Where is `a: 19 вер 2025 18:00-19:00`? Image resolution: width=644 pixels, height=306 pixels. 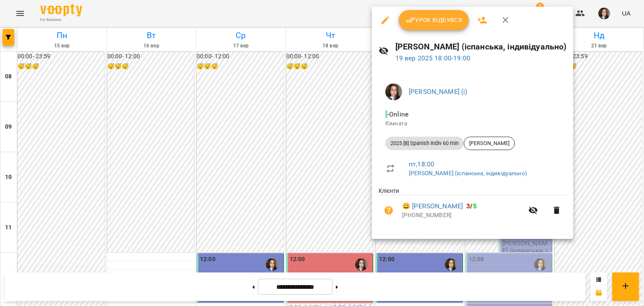 a: 19 вер 2025 18:00-19:00 is located at coordinates (432, 58).